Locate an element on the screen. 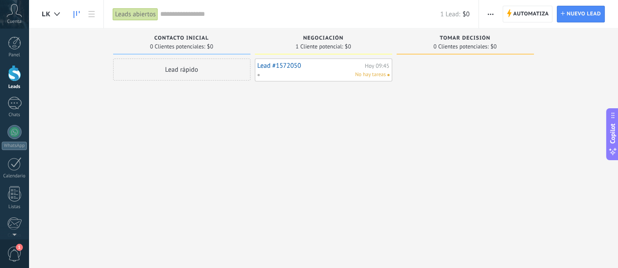  span: No hay nada asignado is located at coordinates (388, 75).